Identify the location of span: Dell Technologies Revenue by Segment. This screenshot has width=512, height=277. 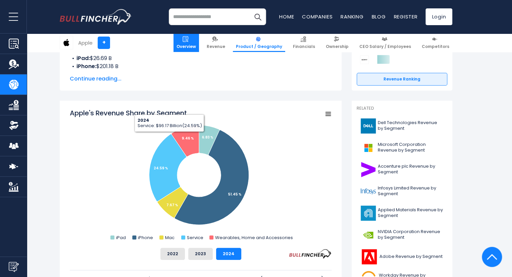
(410, 126).